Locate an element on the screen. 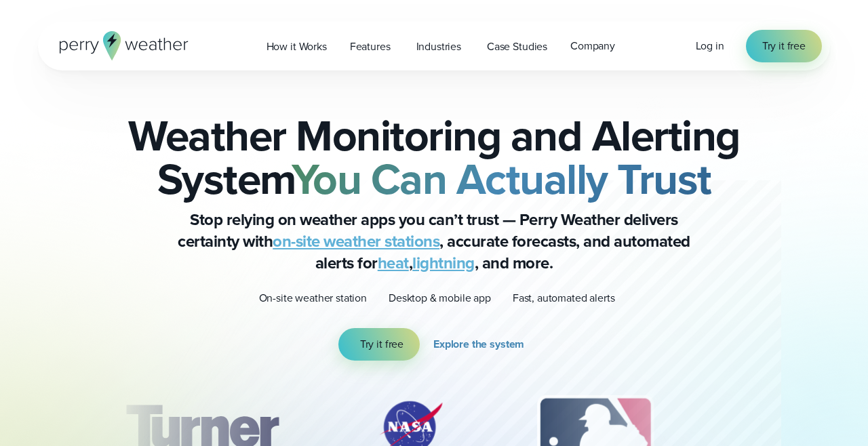 This screenshot has height=446, width=868. a: heat is located at coordinates (393, 263).